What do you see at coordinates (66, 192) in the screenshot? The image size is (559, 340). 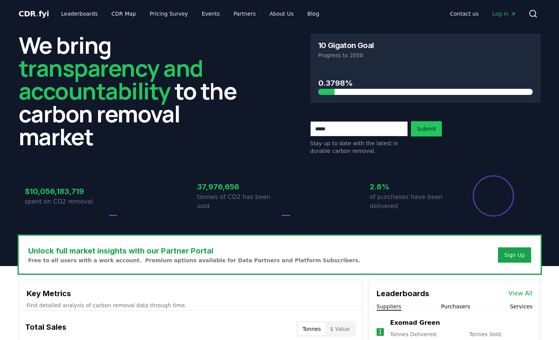 I see `h3: $10,056,183,719` at bounding box center [66, 192].